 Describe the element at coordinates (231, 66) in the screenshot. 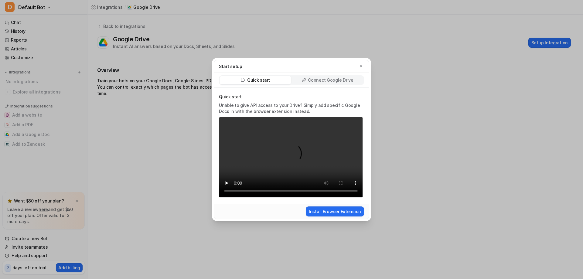

I see `p: Start setup` at that location.